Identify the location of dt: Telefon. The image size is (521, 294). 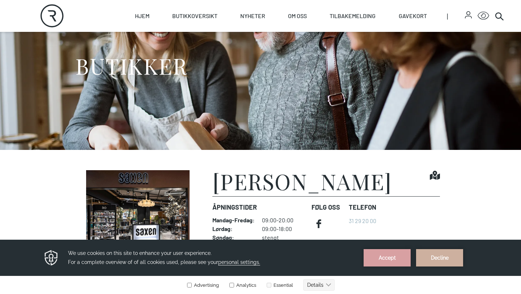
(363, 207).